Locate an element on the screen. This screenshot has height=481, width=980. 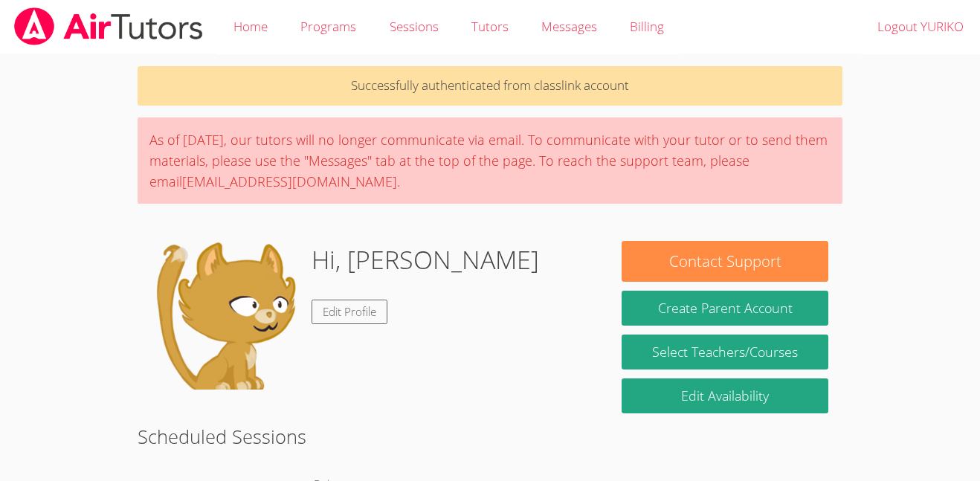
a: Edit Profile is located at coordinates (350, 312).